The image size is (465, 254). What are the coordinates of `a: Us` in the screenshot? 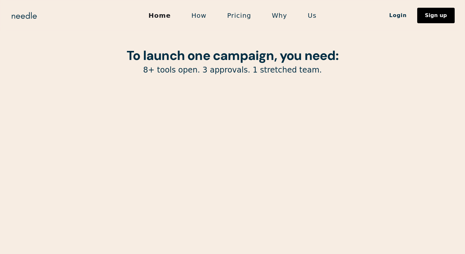 It's located at (312, 15).